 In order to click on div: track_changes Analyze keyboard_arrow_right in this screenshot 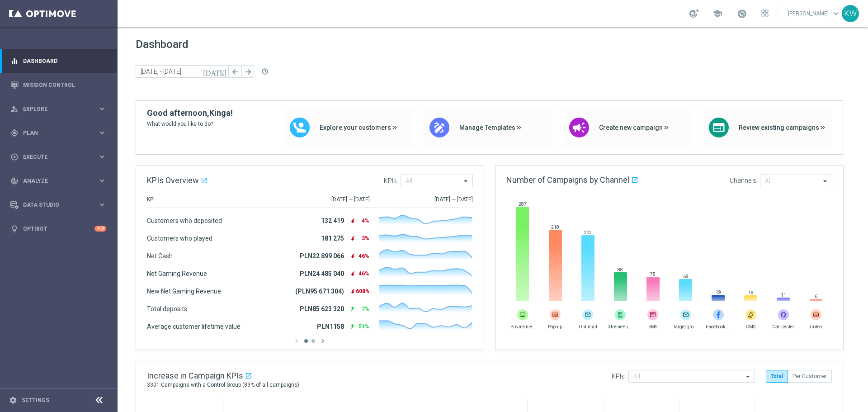, I will do `click(58, 181)`.